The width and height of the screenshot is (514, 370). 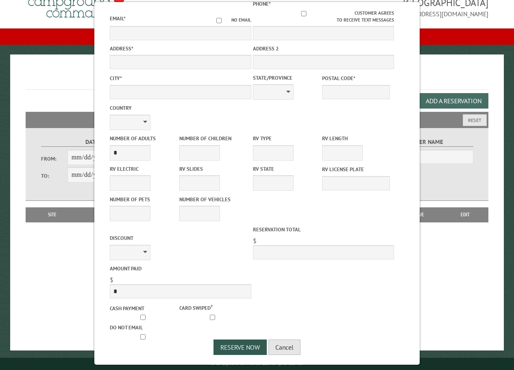 I want to click on label: Number of Vehicles, so click(x=213, y=199).